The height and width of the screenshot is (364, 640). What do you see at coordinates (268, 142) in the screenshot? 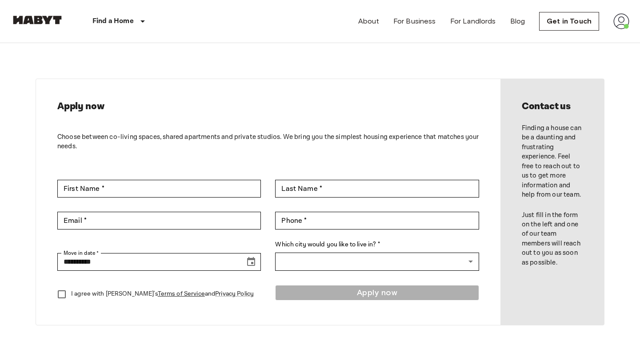
I see `p: Choose between co-living spaces, shared apartments and private studios. We bring you the simplest...` at bounding box center [268, 142].